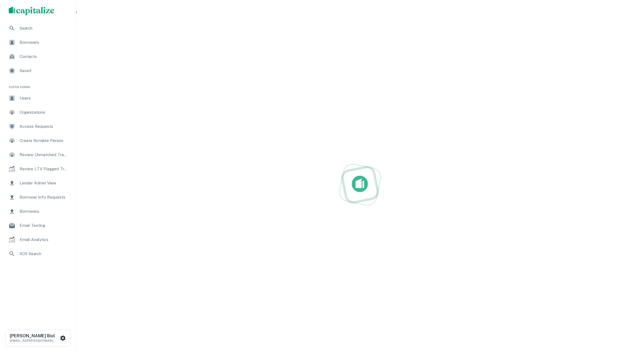  What do you see at coordinates (44, 197) in the screenshot?
I see `span: Borrower Info Requests` at bounding box center [44, 197].